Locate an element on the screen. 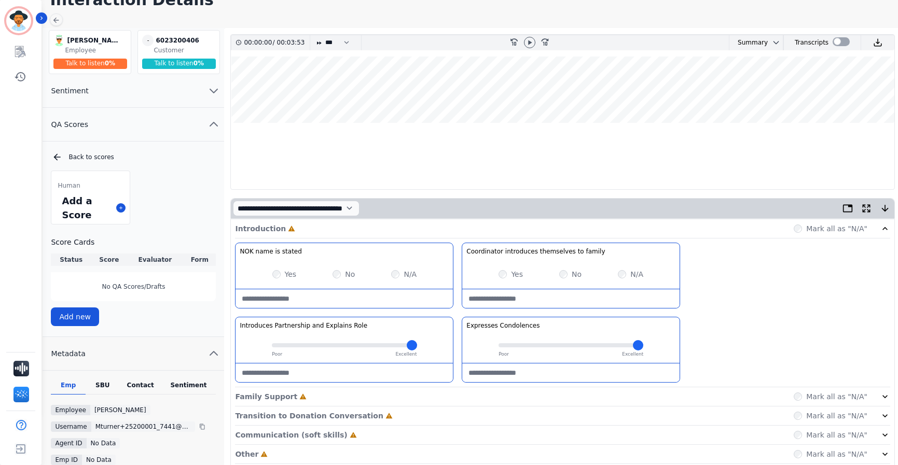 Image resolution: width=898 pixels, height=465 pixels. div: Customer is located at coordinates (185, 50).